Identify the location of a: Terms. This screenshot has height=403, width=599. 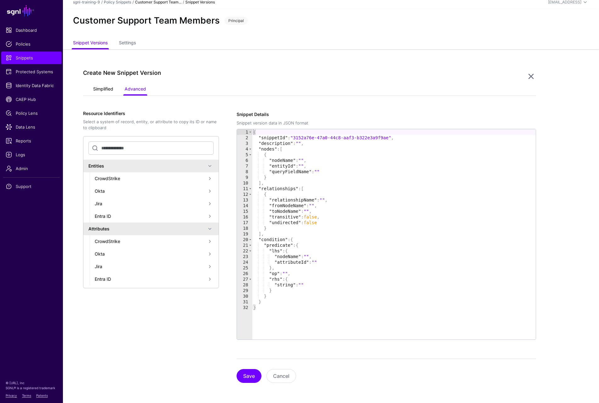
(26, 396).